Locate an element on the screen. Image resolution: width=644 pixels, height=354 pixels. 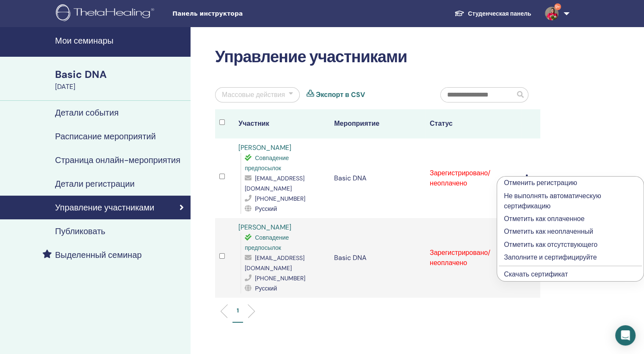
img: default.jpg is located at coordinates (552, 14).